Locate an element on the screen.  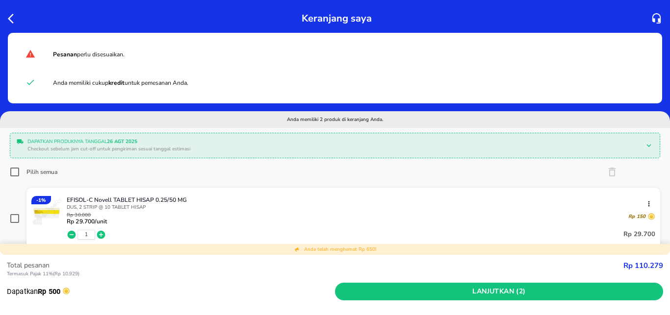
p: Dapatkan is located at coordinates (171, 292).